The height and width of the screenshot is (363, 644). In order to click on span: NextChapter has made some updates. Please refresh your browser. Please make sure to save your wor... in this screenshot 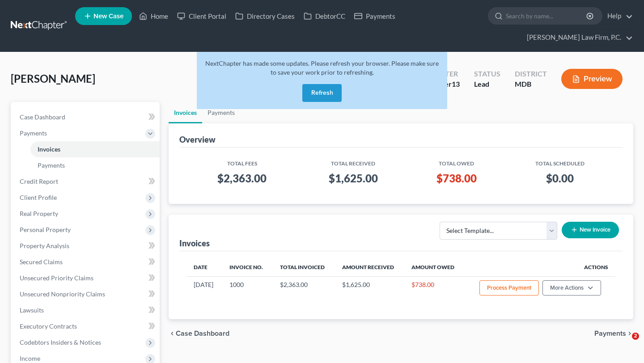, I will do `click(322, 67)`.